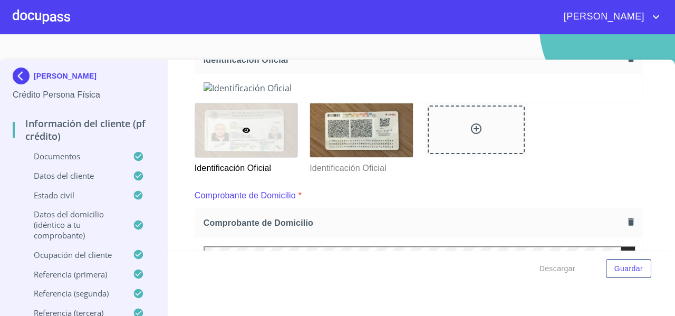 Image resolution: width=675 pixels, height=316 pixels. What do you see at coordinates (245, 196) in the screenshot?
I see `p: Comprobante de Domicilio` at bounding box center [245, 196].